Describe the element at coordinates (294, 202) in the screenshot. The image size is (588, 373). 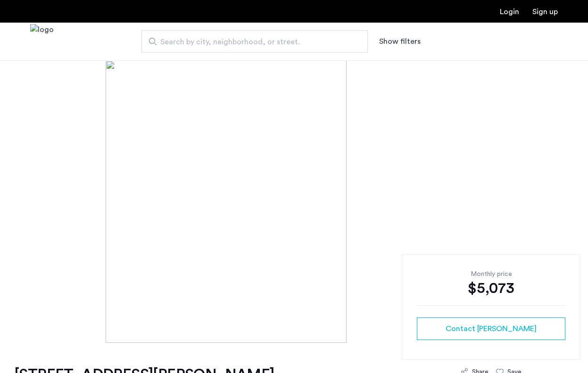
I see `img: [object%20Object]` at that location.